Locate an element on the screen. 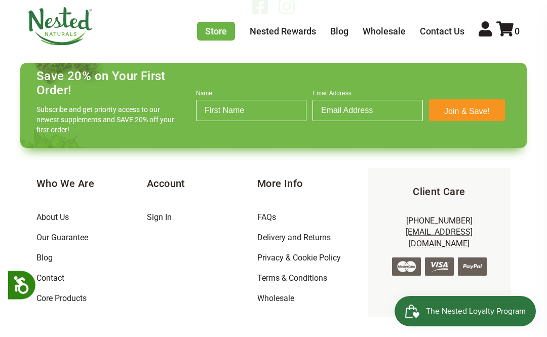 The height and width of the screenshot is (337, 547). a: Contact Us is located at coordinates (442, 31).